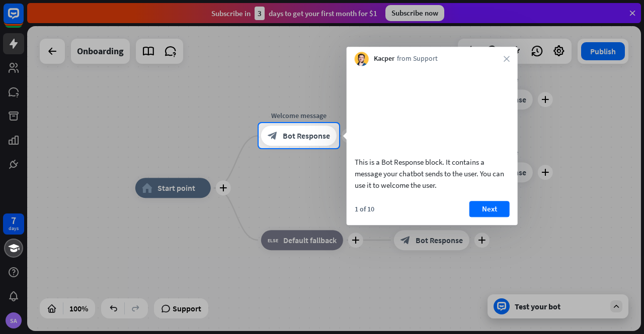 This screenshot has height=334, width=644. Describe the element at coordinates (384, 60) in the screenshot. I see `span: Kacper` at that location.